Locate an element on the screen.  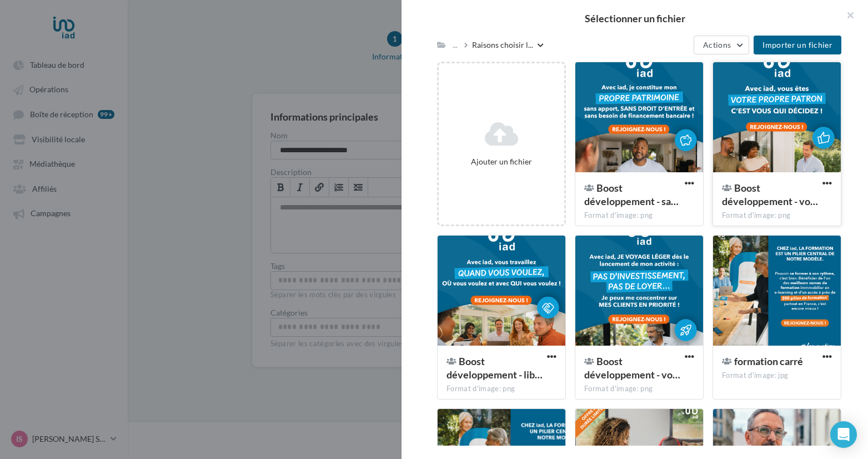
div: Open Intercom Messenger is located at coordinates (844, 435).